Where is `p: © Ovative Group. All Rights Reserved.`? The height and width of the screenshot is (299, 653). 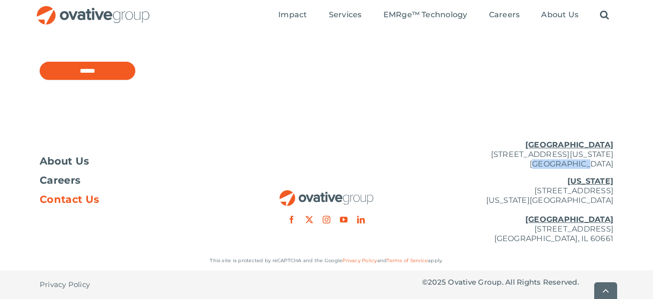
p: © Ovative Group. All Rights Reserved. is located at coordinates (518, 282).